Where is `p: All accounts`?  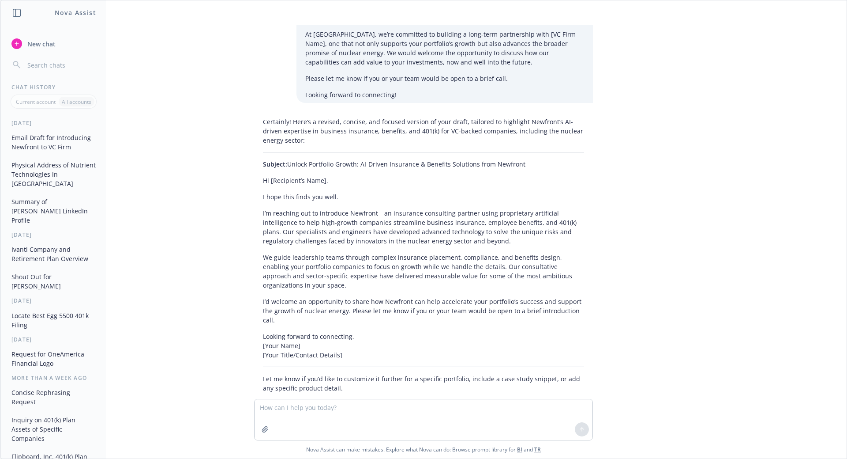
p: All accounts is located at coordinates (76, 102).